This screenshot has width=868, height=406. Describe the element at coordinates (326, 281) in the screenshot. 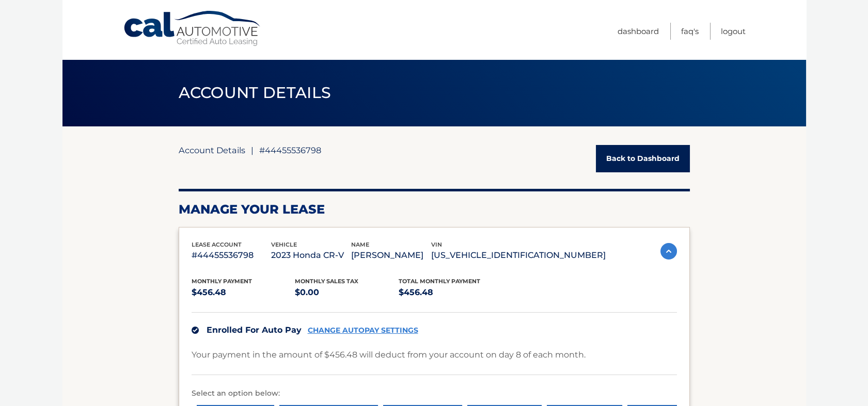

I see `span: Monthly sales Tax` at that location.